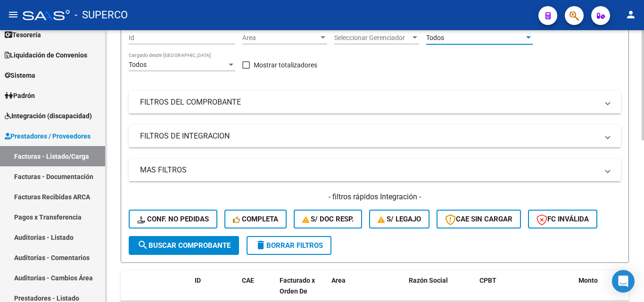 The image size is (644, 302). What do you see at coordinates (23, 35) in the screenshot?
I see `span: Tesorería` at bounding box center [23, 35].